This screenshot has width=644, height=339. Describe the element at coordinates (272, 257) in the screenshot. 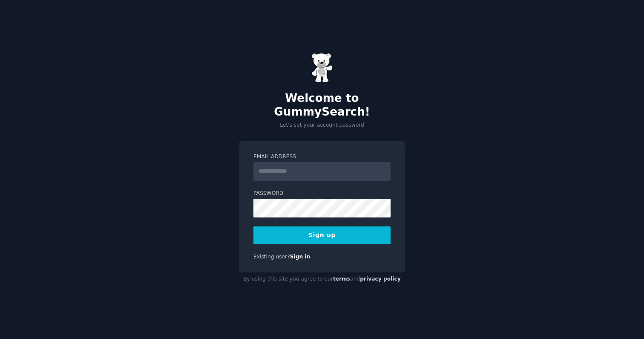

I see `span: Existing user?` at that location.